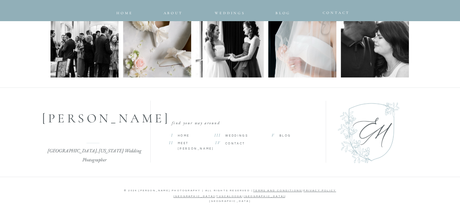  I want to click on p: I, so click(169, 136).